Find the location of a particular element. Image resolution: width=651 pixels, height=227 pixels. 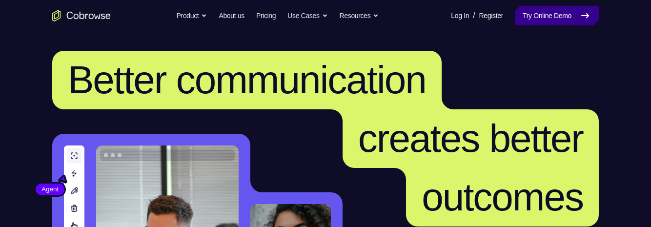

a: About us is located at coordinates (231, 16).